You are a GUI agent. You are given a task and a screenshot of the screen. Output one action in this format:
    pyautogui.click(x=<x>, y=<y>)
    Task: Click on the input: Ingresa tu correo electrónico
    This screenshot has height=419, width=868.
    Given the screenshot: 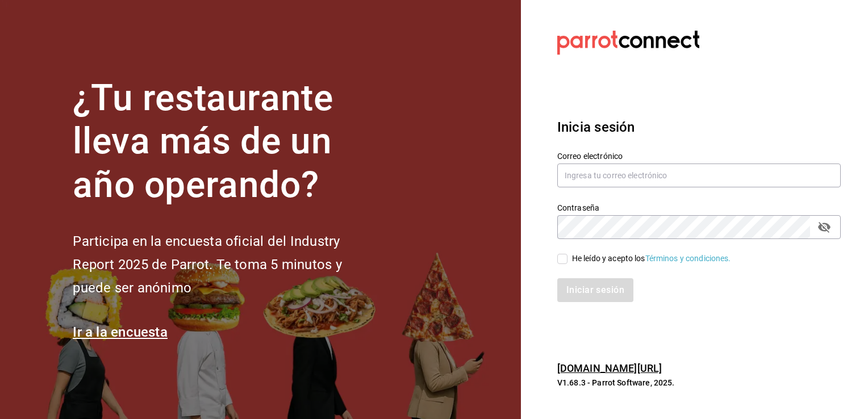 What is the action you would take?
    pyautogui.click(x=699, y=175)
    